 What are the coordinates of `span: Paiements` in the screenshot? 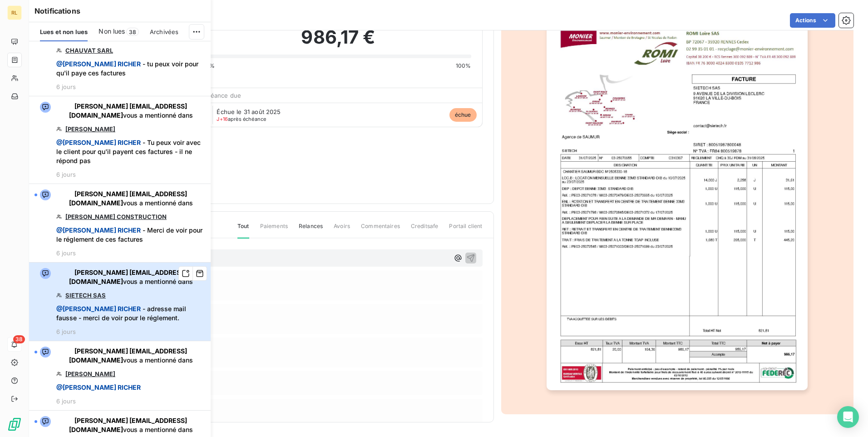 It's located at (274, 229).